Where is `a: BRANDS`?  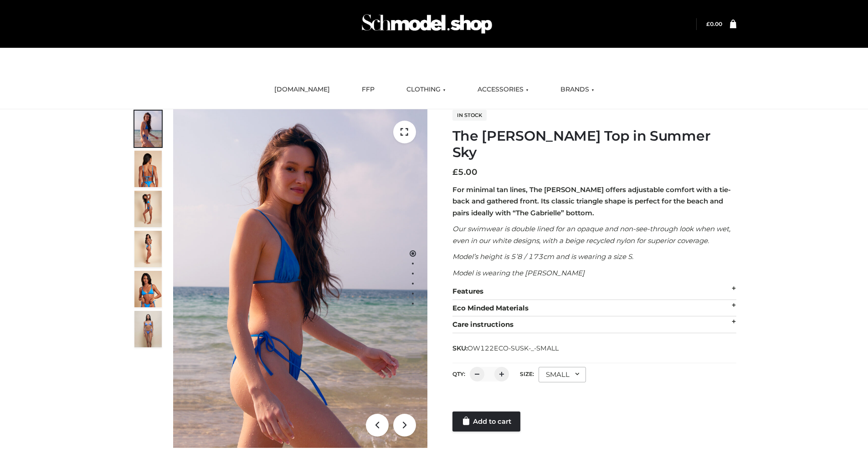 a: BRANDS is located at coordinates (577, 89).